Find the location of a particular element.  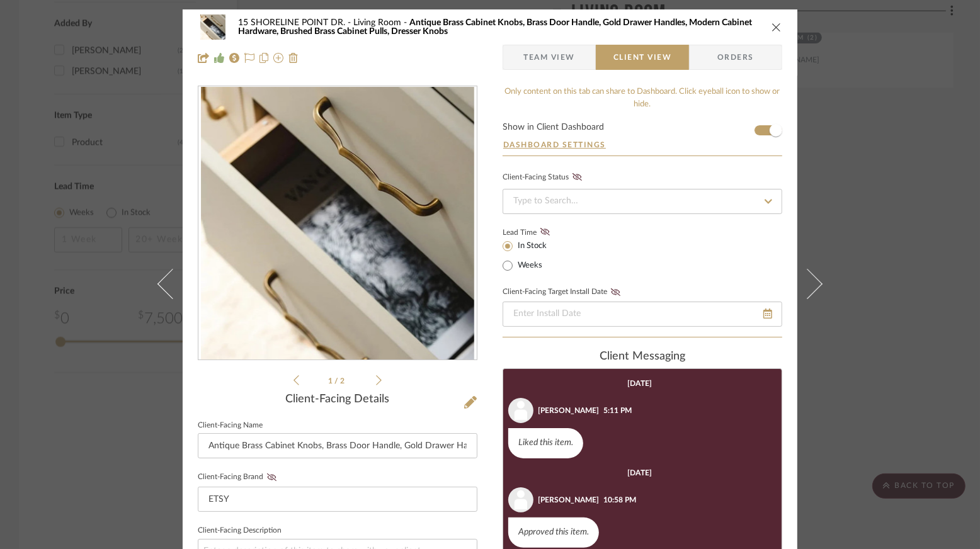

button: close is located at coordinates (777, 27).